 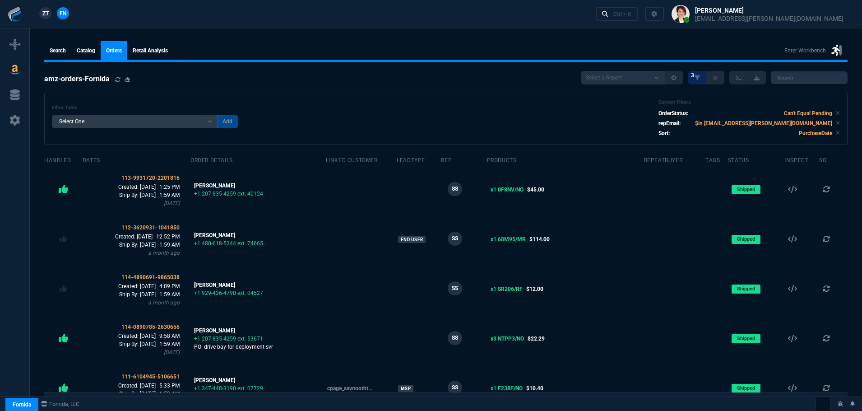 What do you see at coordinates (713, 160) in the screenshot?
I see `div: Tags` at bounding box center [713, 160].